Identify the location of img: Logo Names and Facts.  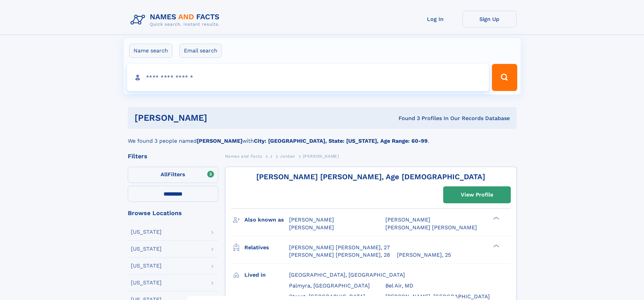
(176, 20).